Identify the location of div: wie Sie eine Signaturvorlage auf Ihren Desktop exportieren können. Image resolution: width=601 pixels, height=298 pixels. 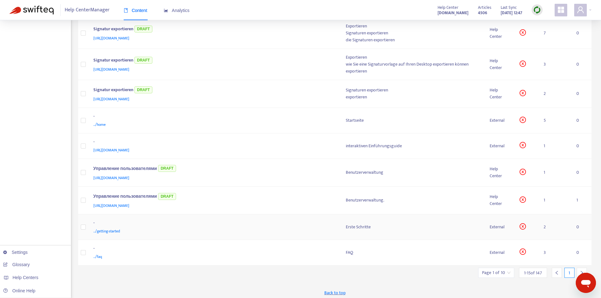
(413, 64).